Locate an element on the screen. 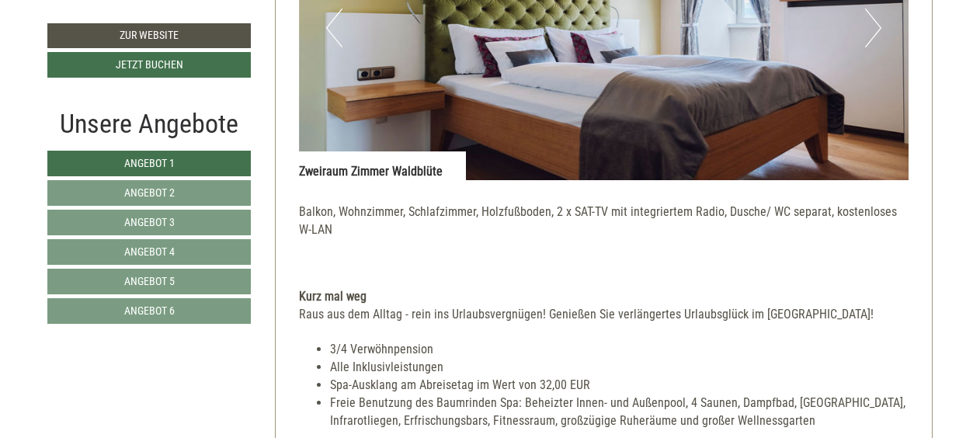 This screenshot has width=980, height=438. a: Zur Website is located at coordinates (149, 36).